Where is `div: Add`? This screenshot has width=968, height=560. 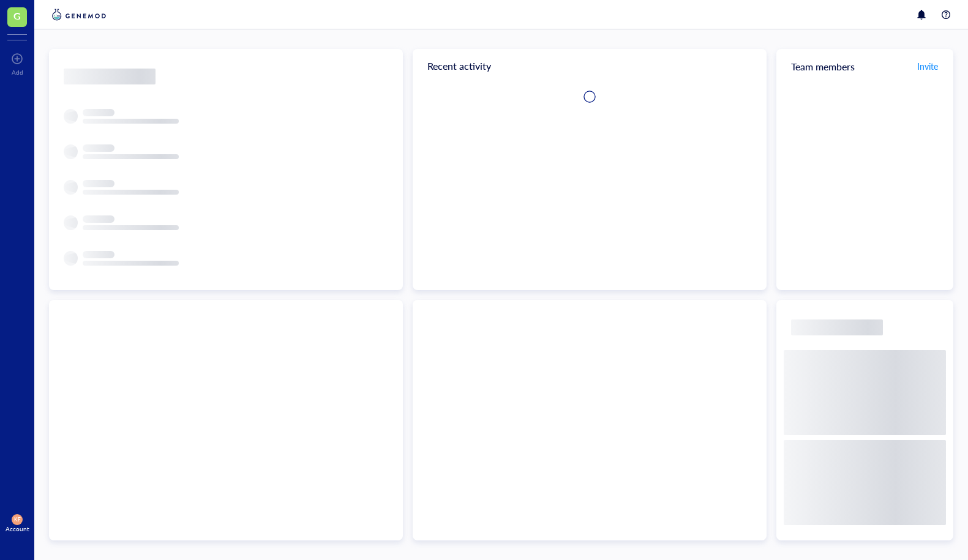 div: Add is located at coordinates (17, 72).